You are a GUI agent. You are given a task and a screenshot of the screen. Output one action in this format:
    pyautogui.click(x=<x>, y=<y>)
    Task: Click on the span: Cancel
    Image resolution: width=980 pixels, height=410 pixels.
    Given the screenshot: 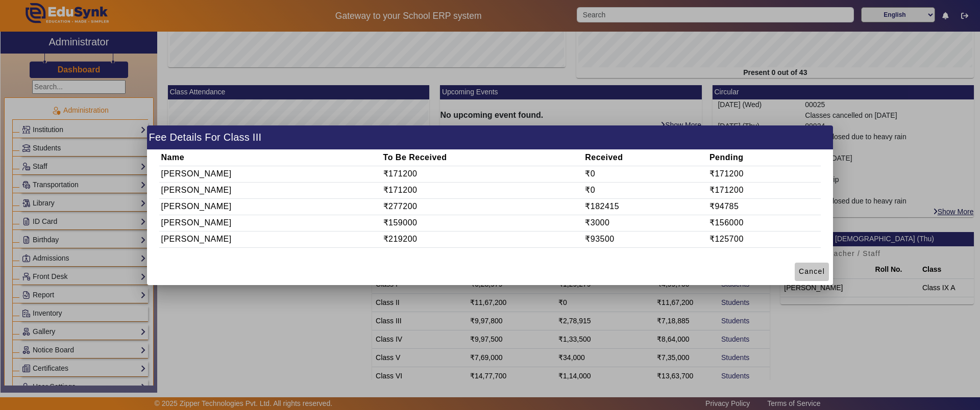 What is the action you would take?
    pyautogui.click(x=811, y=271)
    